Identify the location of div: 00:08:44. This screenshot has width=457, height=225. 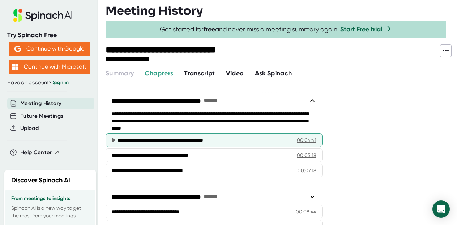
(306, 212).